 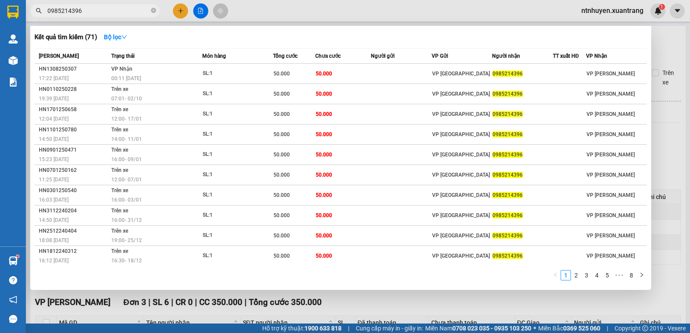 I want to click on h3: Kết quả tìm kiếm ( 71 ), so click(x=66, y=37).